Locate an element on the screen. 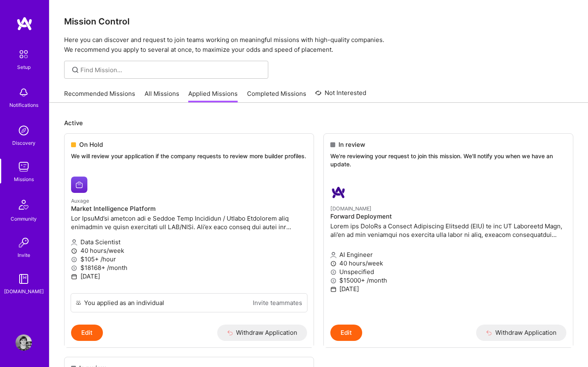 The image size is (588, 367). p: We will review your application if the company requests to review more builder profiles. is located at coordinates (189, 157).